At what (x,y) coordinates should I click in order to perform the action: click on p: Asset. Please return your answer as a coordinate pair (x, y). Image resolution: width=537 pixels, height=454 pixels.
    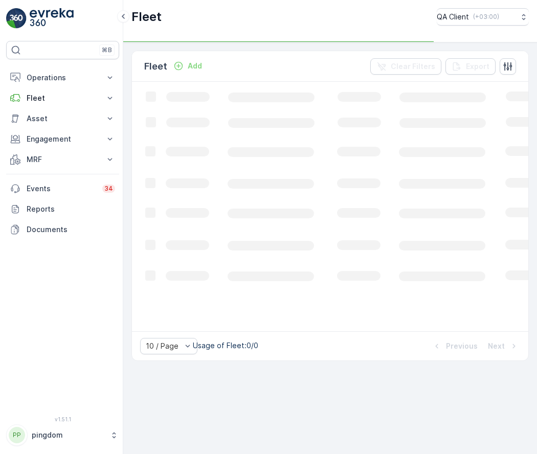
    Looking at the image, I should click on (62, 119).